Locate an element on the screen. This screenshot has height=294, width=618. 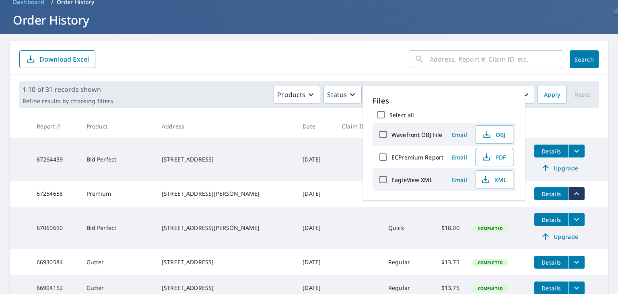
span: OBJ is located at coordinates (494, 134).